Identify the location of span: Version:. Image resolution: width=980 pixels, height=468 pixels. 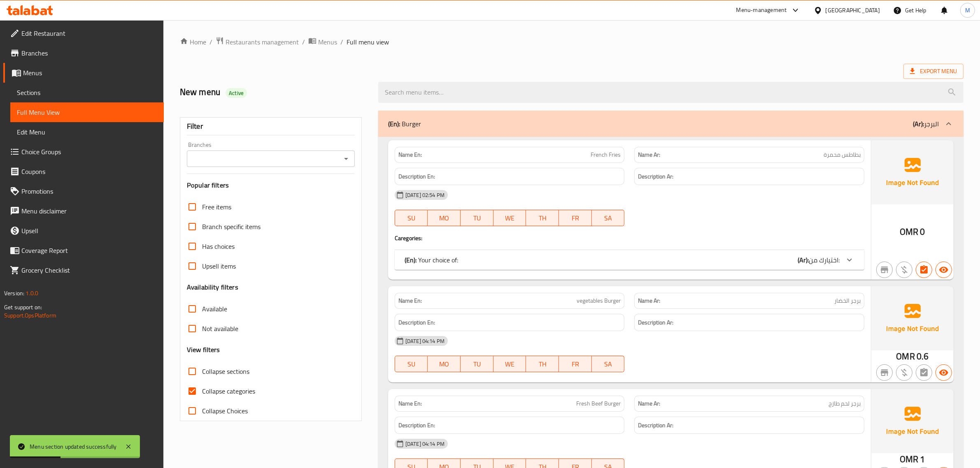
(14, 294).